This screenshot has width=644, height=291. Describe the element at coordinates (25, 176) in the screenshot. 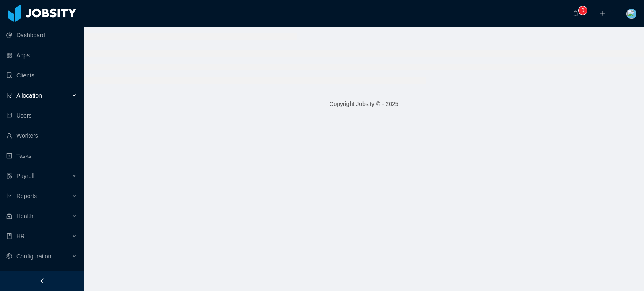

I see `span: Payroll` at that location.